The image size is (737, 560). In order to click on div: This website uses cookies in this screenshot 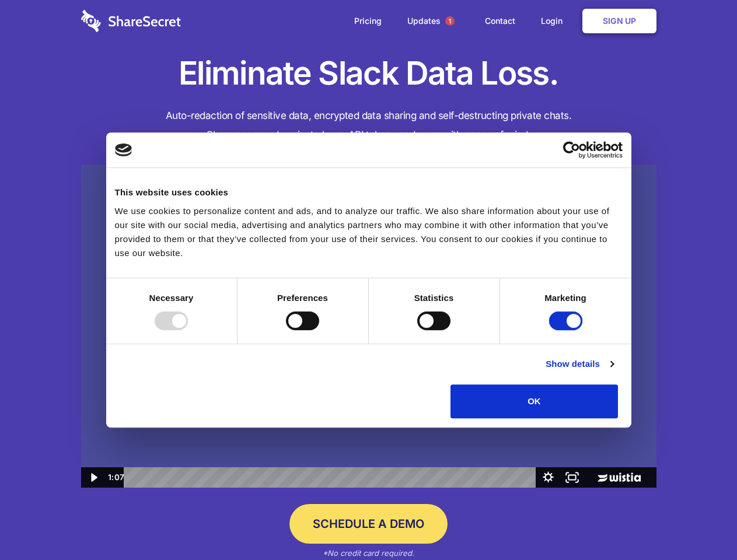, I will do `click(369, 193)`.